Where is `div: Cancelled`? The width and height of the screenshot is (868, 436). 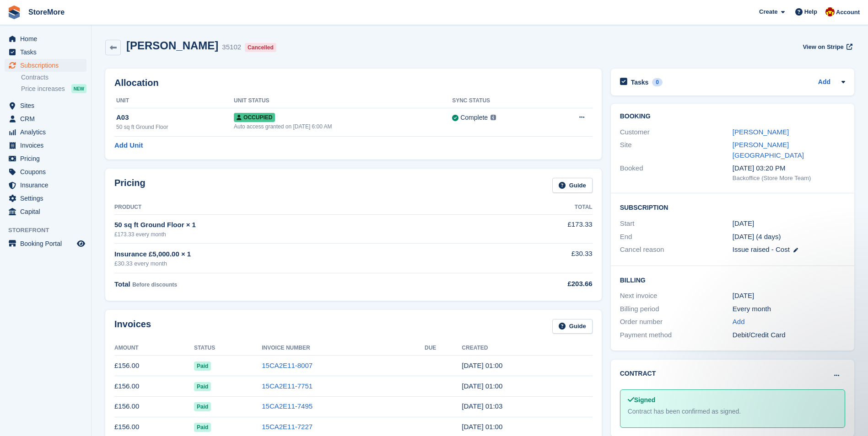 div: Cancelled is located at coordinates (261, 48).